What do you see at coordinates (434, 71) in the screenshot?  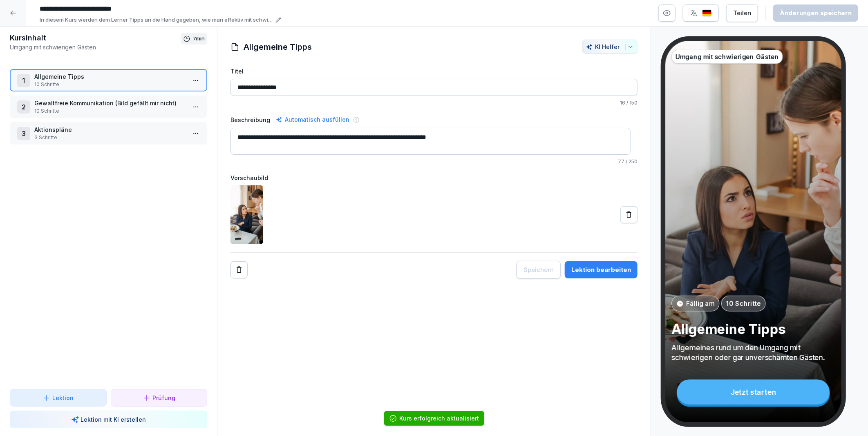 I see `label: Titel` at bounding box center [434, 71].